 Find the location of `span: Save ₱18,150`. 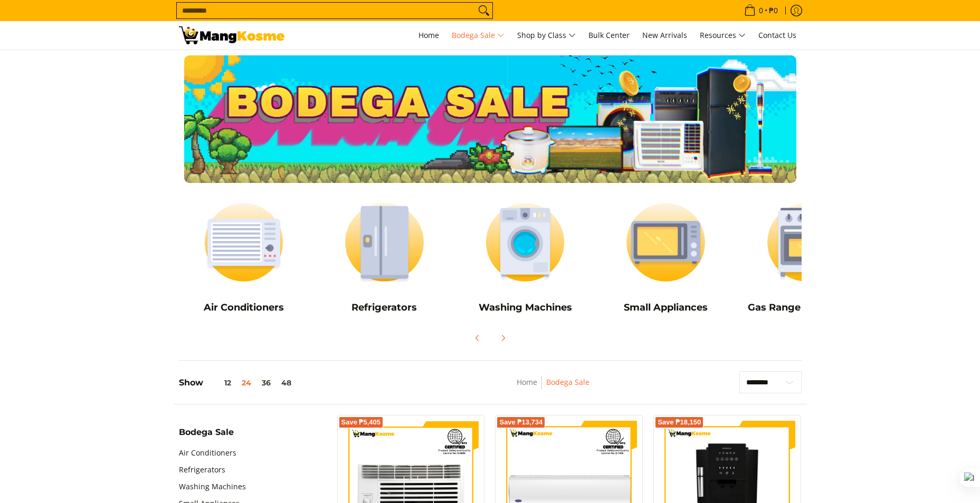

span: Save ₱18,150 is located at coordinates (679, 423).